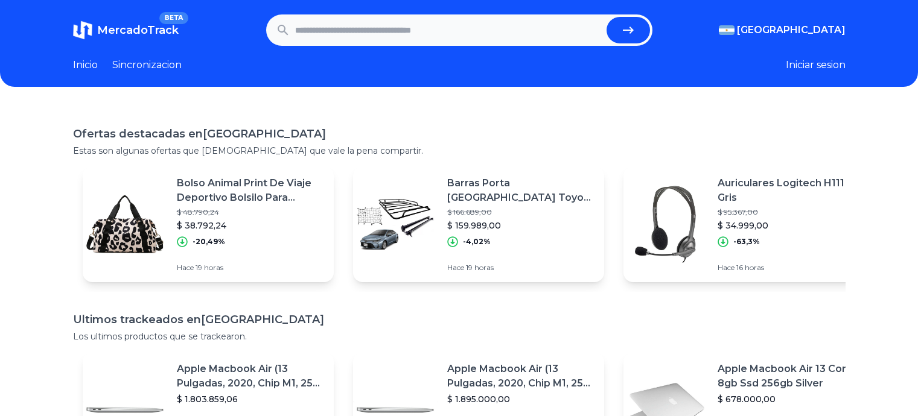  Describe the element at coordinates (459, 337) in the screenshot. I see `p: Los ultimos productos que se trackearon.` at that location.